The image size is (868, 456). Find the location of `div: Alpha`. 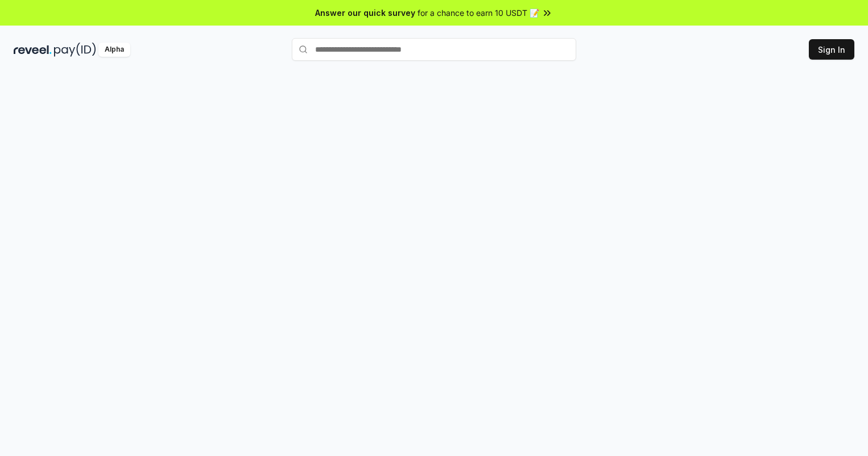

div: Alpha is located at coordinates (114, 49).